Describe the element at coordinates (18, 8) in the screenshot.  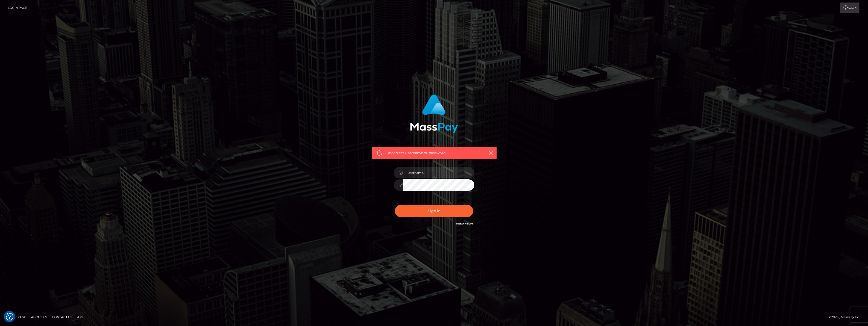
I see `a: Login Page` at that location.